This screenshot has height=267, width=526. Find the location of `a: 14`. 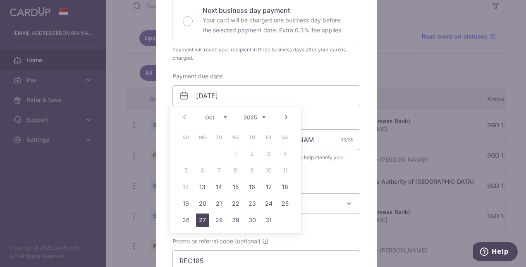

a: 14 is located at coordinates (219, 187).